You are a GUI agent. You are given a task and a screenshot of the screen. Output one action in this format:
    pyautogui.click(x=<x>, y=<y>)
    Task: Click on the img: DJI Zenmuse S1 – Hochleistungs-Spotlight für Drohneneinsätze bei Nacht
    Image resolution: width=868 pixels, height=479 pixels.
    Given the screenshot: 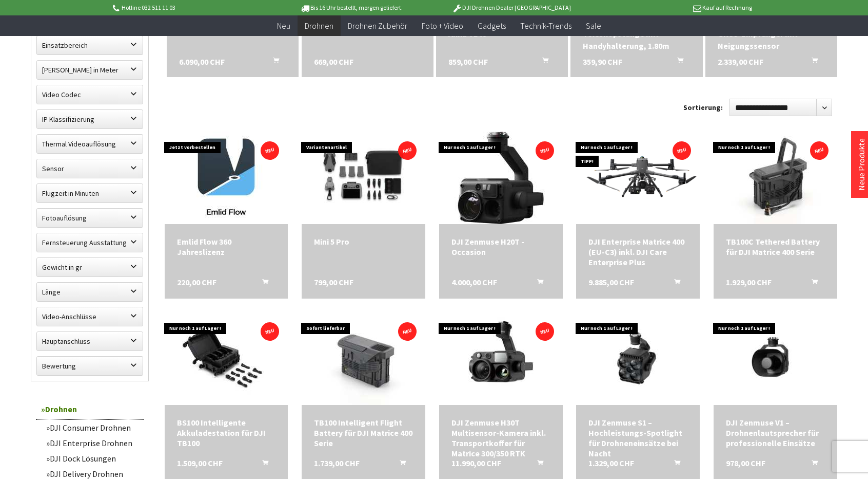 What is the action you would take?
    pyautogui.click(x=638, y=358)
    